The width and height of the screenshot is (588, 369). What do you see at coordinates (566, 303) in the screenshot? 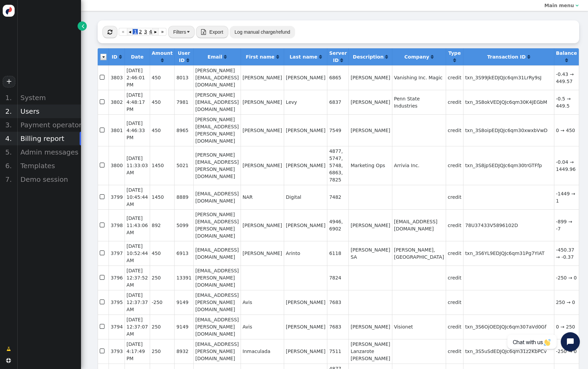
I see `td: 250 → 0` at bounding box center [566, 303].